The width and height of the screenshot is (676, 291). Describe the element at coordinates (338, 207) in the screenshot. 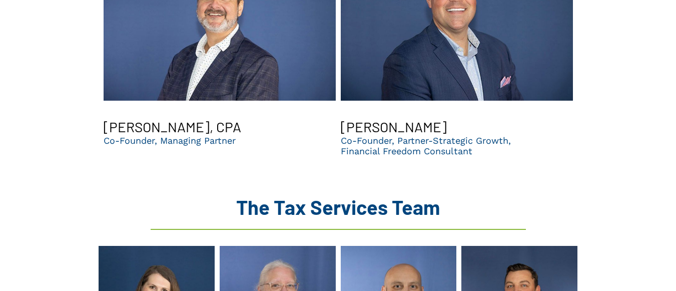

I see `span: The Tax Services Team` at that location.